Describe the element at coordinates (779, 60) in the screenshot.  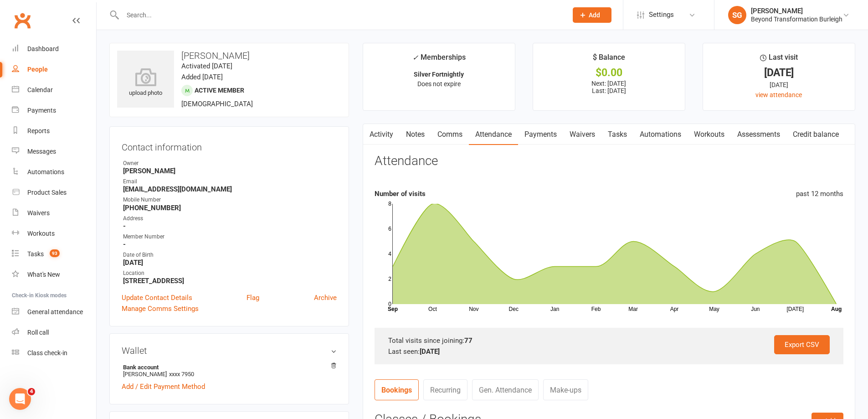
I see `div: Last visit` at that location.